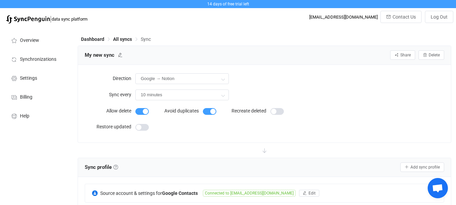  What do you see at coordinates (101, 167) in the screenshot?
I see `span: Sync profile` at bounding box center [101, 167].